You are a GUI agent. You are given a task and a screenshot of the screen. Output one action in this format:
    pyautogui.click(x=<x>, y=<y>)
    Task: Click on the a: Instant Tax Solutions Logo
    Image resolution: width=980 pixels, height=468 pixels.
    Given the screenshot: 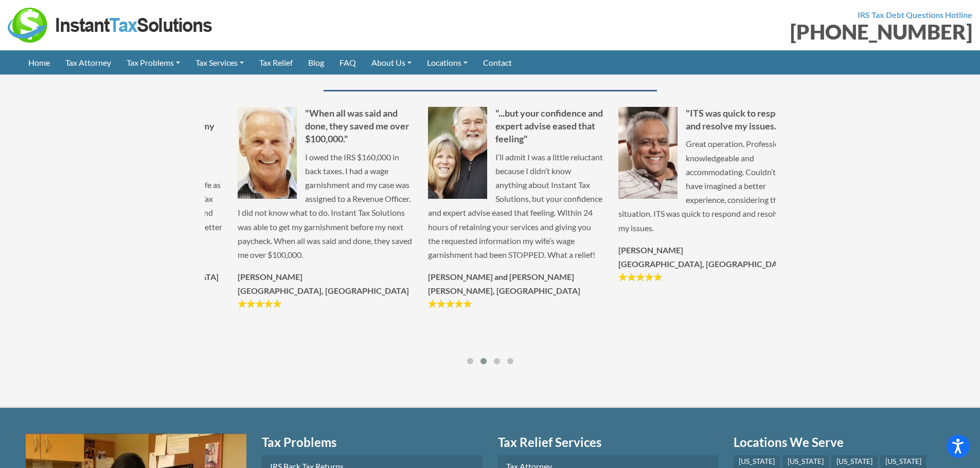 What is the action you would take?
    pyautogui.click(x=110, y=24)
    